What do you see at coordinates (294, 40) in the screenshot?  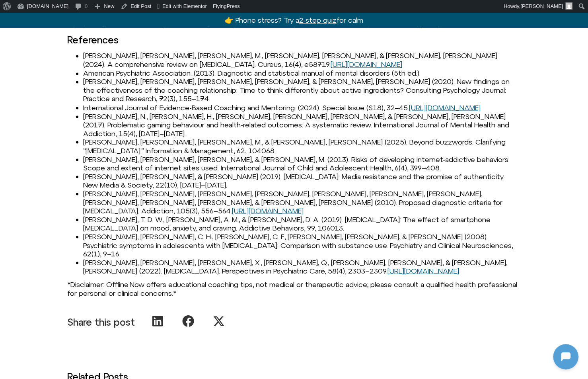 I see `h3: References` at bounding box center [294, 40].